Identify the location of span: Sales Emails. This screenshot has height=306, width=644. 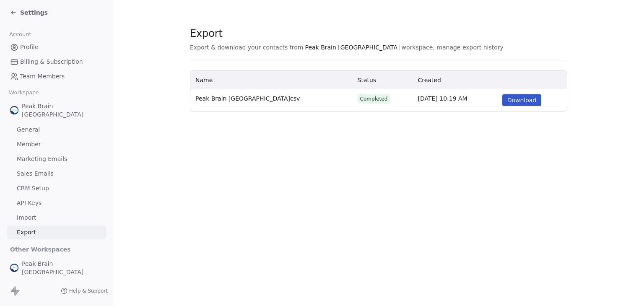
(35, 174).